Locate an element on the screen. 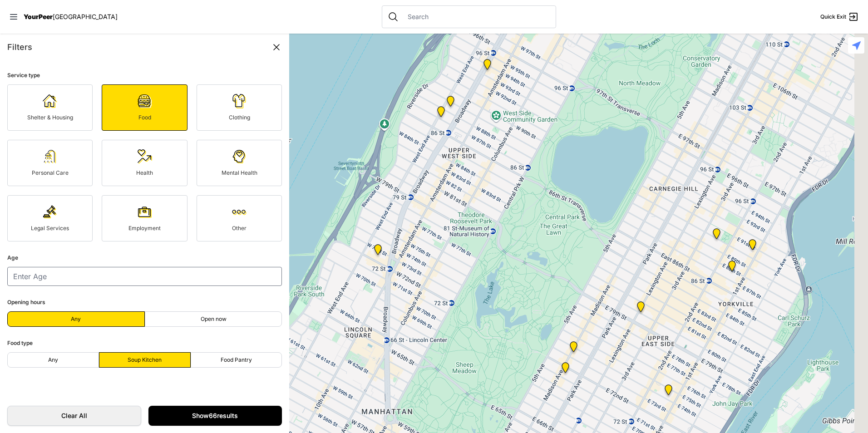 This screenshot has width=868, height=433. span: Open now is located at coordinates (214, 319).